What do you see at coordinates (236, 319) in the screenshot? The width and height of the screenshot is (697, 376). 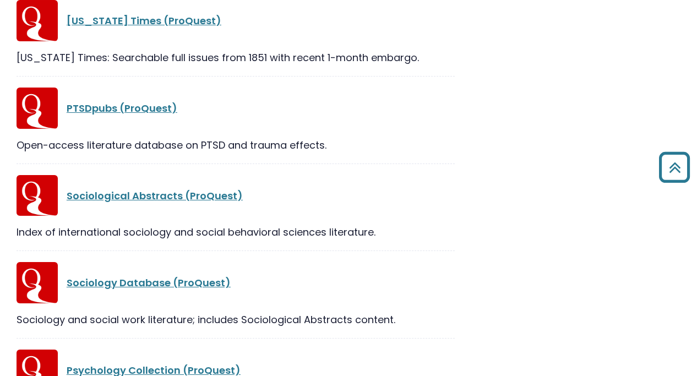 I see `div: Sociology and social work literature; includes Sociological Abstracts content.` at bounding box center [236, 319].